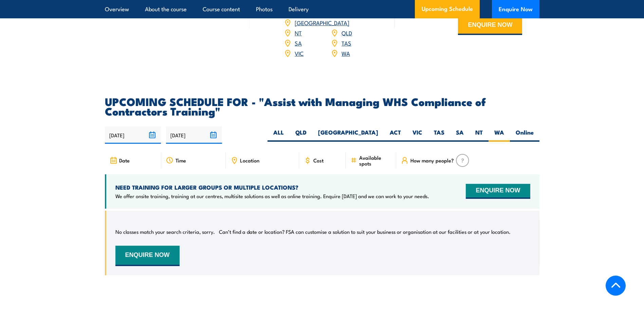  Describe the element at coordinates (322, 106) in the screenshot. I see `h2: UPCOMING SCHEDULE FOR - "Assist with Managing WHS Compliance of Contractors Training"` at that location.